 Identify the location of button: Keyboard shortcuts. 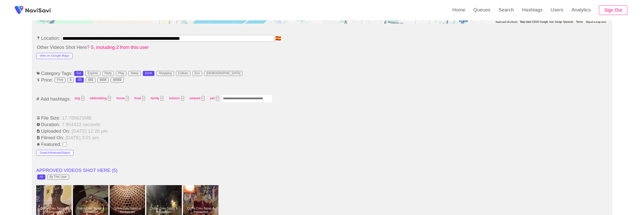
(507, 22).